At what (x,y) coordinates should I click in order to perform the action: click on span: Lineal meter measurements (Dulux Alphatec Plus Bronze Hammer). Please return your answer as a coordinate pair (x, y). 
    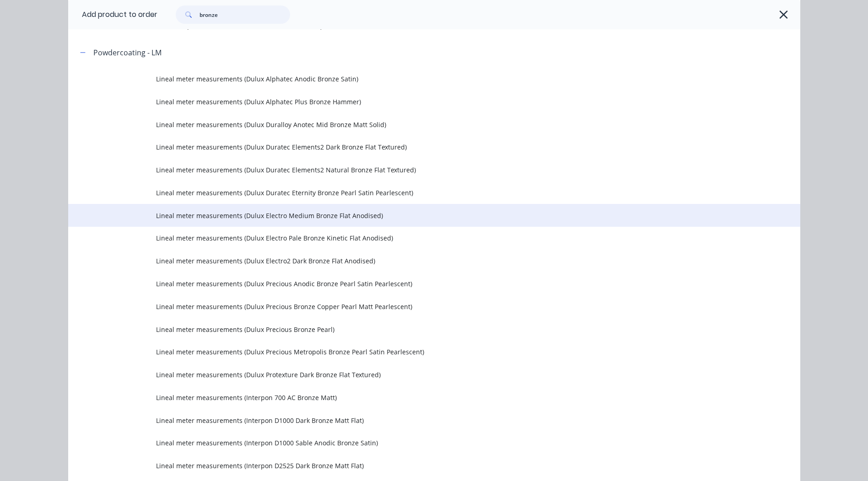
    Looking at the image, I should click on (414, 101).